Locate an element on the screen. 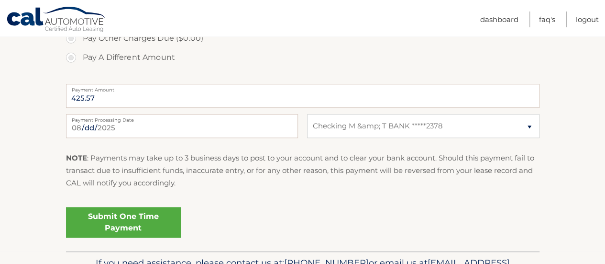 The width and height of the screenshot is (605, 264). input: Payment Date is located at coordinates (182, 126).